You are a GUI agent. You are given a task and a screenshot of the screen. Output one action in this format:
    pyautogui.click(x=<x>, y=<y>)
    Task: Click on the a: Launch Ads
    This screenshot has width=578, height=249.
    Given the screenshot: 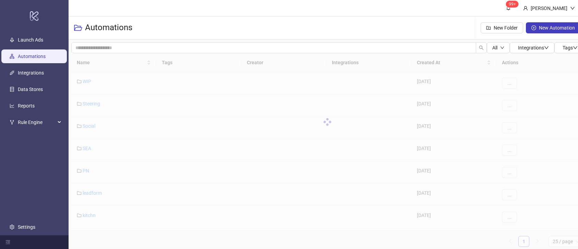 What is the action you would take?
    pyautogui.click(x=31, y=40)
    